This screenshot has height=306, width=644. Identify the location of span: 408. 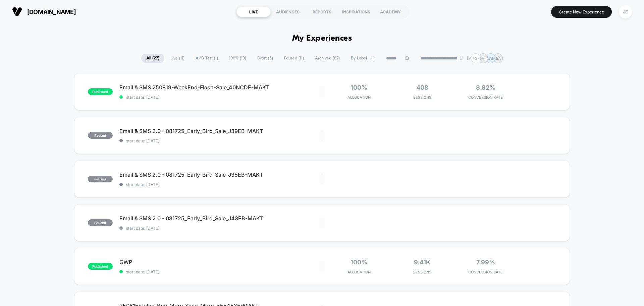
(422, 87).